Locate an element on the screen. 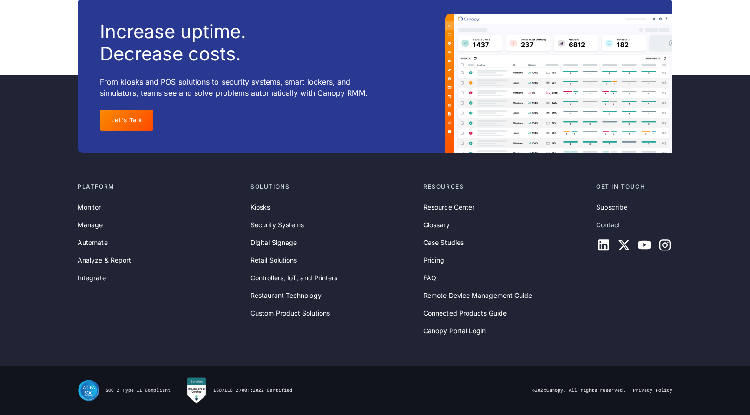  a: Glossary is located at coordinates (437, 225).